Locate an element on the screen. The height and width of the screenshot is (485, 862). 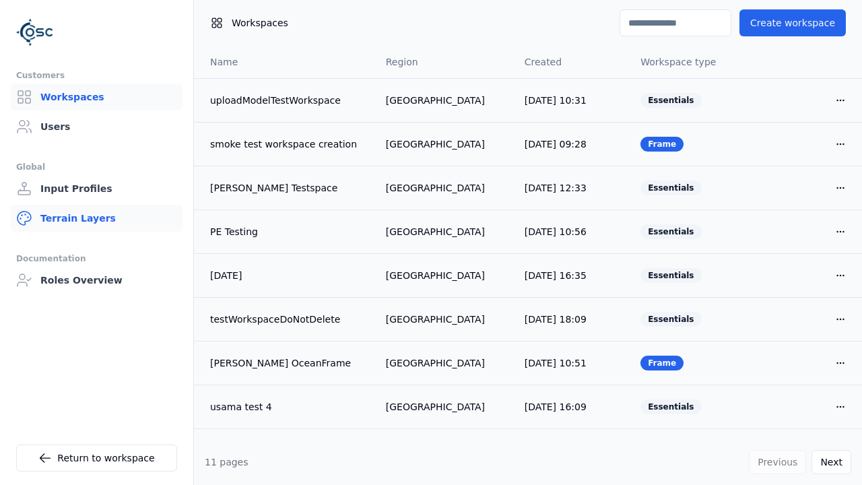
div: usama test 4 is located at coordinates (287, 407).